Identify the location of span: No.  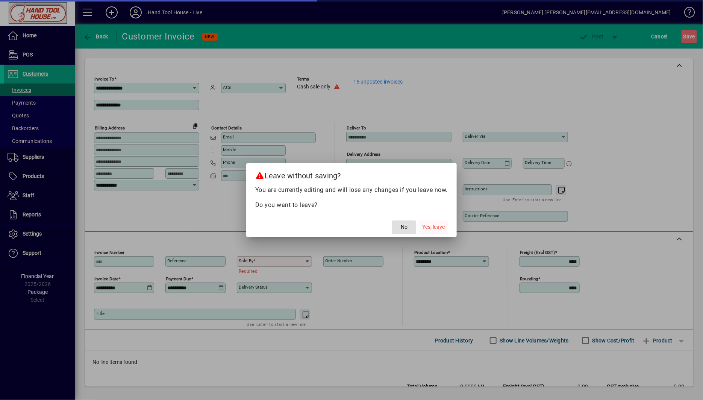
(404, 227).